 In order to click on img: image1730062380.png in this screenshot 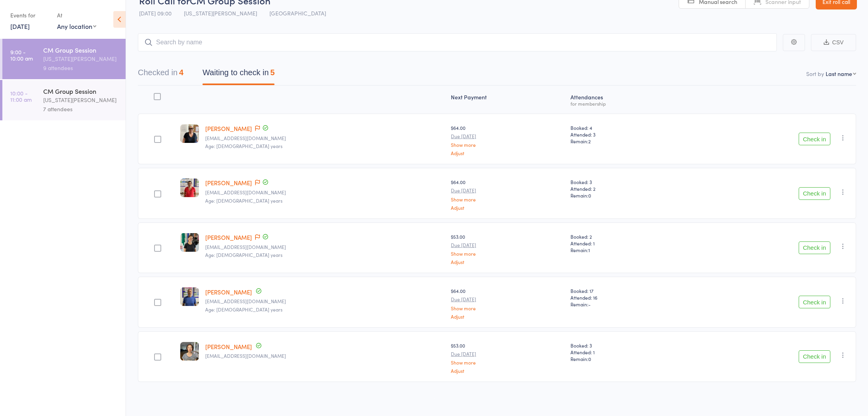, I will do `click(189, 352)`.